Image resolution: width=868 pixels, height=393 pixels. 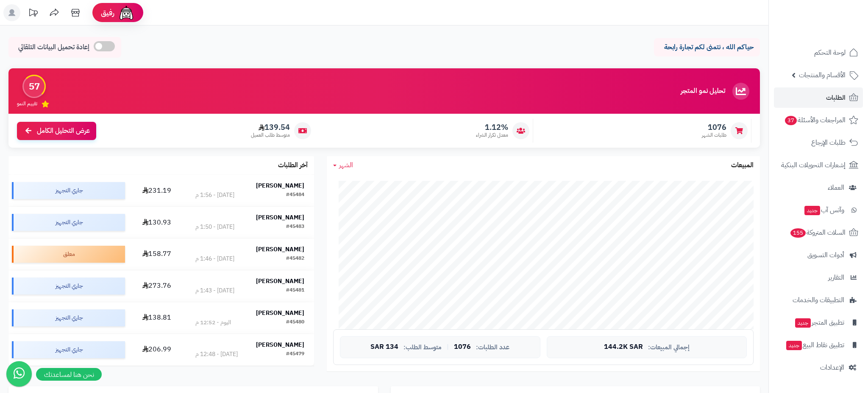 What do you see at coordinates (295, 258) in the screenshot?
I see `div: #45482` at bounding box center [295, 258].